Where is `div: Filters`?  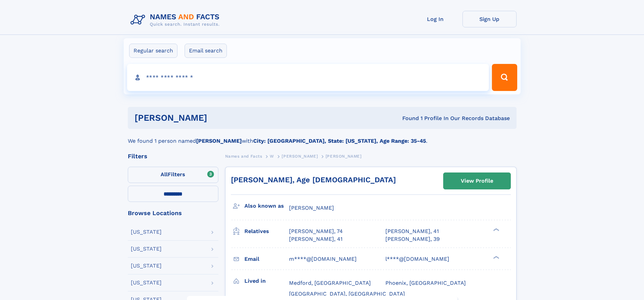
div: Filters is located at coordinates (173, 156).